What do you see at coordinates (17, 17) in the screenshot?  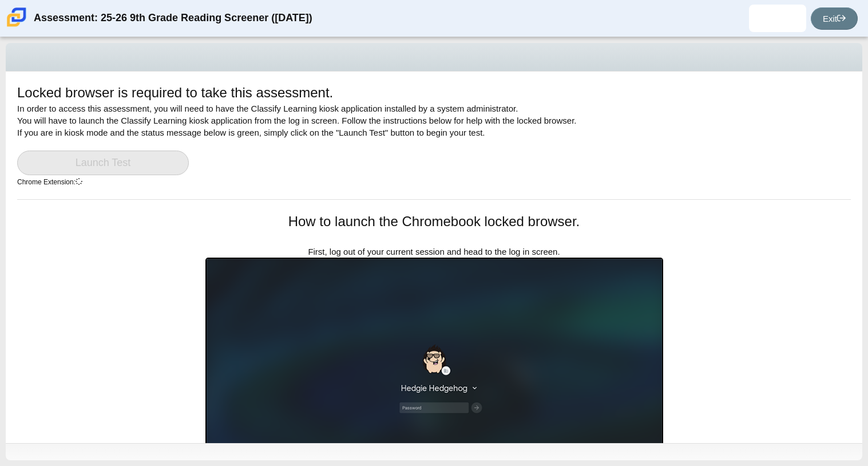 I see `img: Carmen School of Science & Technology` at bounding box center [17, 17].